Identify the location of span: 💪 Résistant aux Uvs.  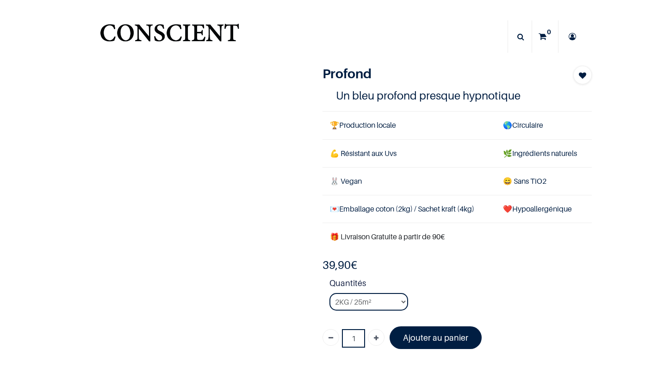
(363, 153).